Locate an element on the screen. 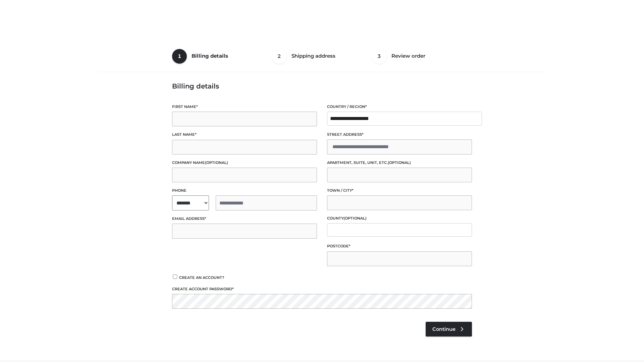  label: Town / City is located at coordinates (400, 190).